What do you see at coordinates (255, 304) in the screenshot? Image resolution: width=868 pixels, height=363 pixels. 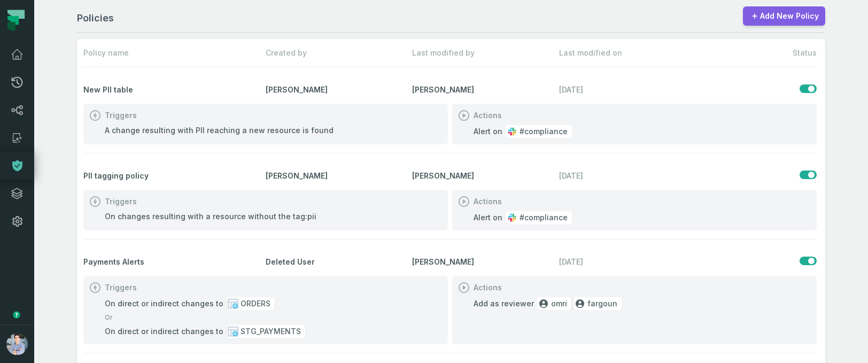 I see `span: ORDERS` at bounding box center [255, 304].